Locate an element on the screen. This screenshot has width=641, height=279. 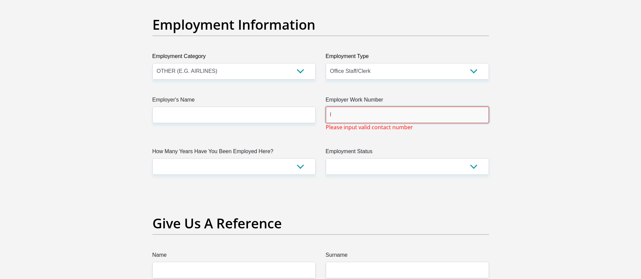
label: Name is located at coordinates (234, 257).